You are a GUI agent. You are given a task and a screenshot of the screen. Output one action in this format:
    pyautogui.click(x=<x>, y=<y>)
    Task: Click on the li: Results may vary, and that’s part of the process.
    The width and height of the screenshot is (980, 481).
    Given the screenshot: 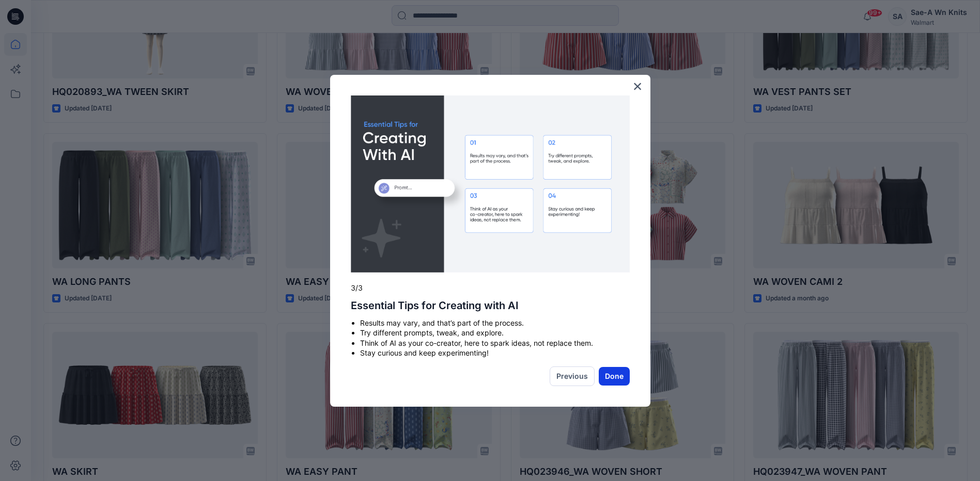 What is the action you would take?
    pyautogui.click(x=495, y=323)
    